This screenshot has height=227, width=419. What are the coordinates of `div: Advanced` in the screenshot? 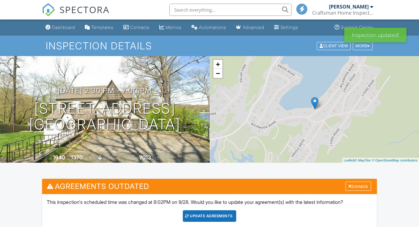 It's located at (254, 27).